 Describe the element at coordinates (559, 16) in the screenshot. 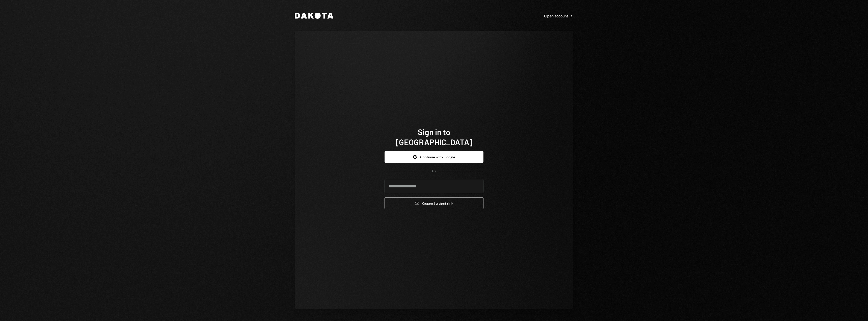

I see `a: Open account` at that location.